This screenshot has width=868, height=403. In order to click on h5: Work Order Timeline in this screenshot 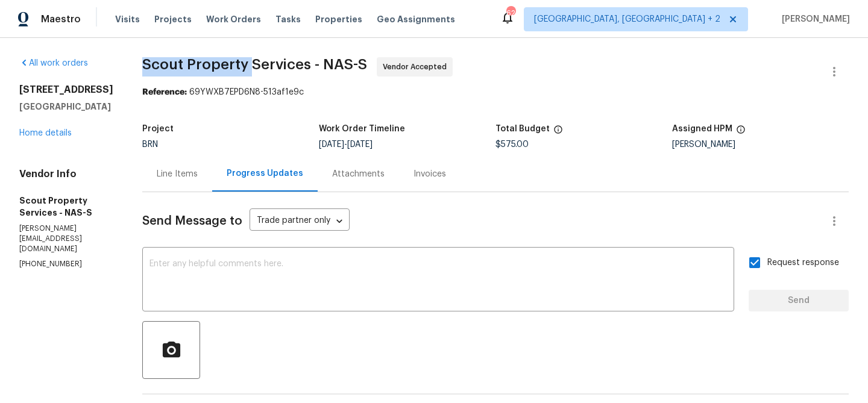, I will do `click(361, 129)`.